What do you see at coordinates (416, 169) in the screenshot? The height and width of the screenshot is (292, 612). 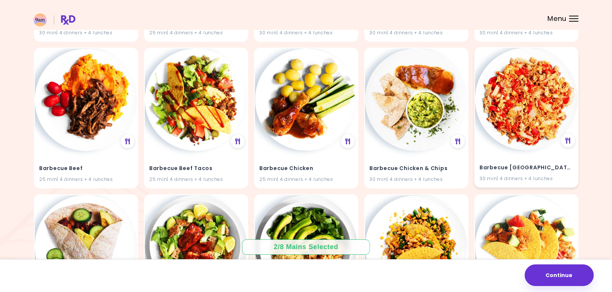 I see `h4: Barbecue Chicken & Chips` at bounding box center [416, 169].